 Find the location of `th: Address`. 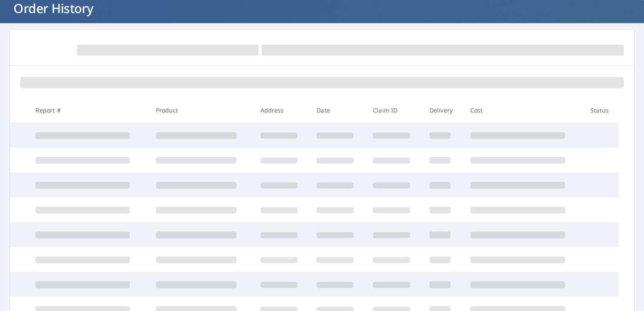

th: Address is located at coordinates (282, 110).